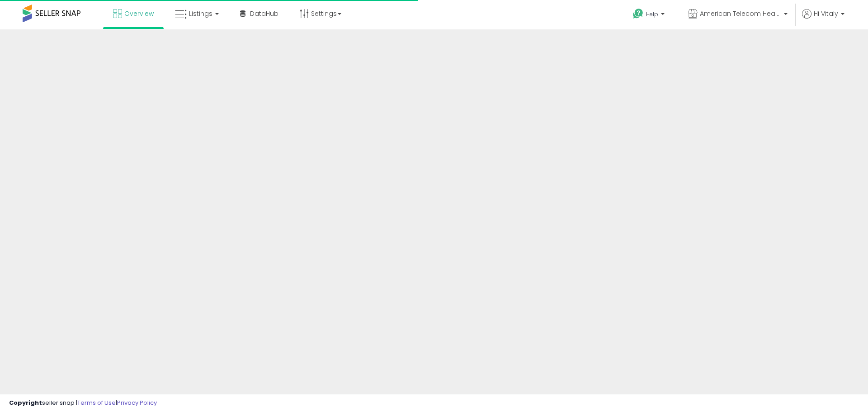 The height and width of the screenshot is (412, 868). Describe the element at coordinates (139, 13) in the screenshot. I see `span: Overview` at that location.